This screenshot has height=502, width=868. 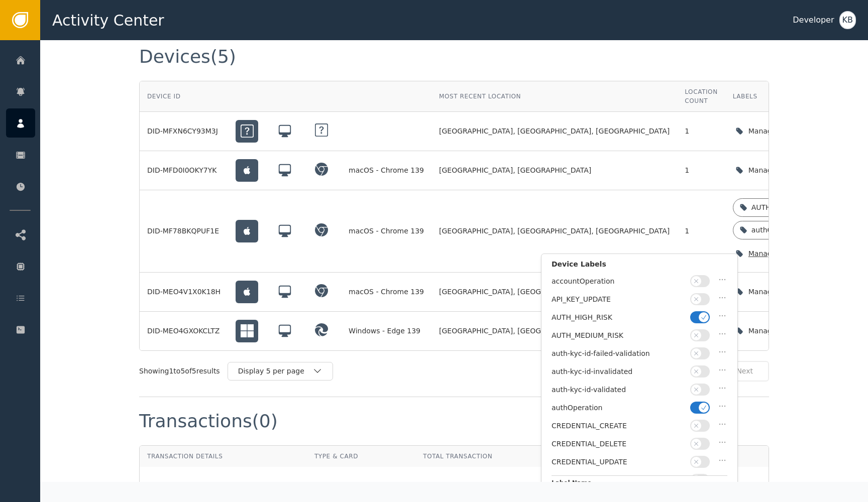 What do you see at coordinates (639, 267) in the screenshot?
I see `div: Device Labels` at bounding box center [639, 267].